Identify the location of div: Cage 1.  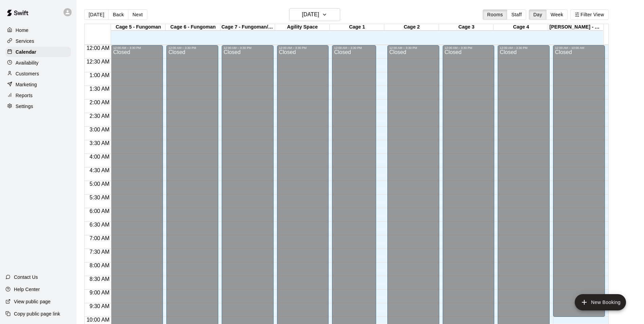
(357, 27).